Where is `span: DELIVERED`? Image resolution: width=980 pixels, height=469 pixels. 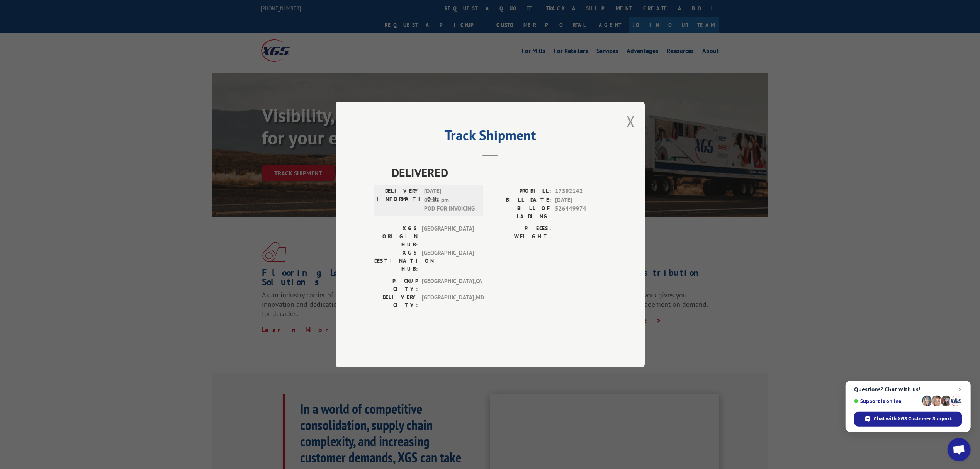 span: DELIVERED is located at coordinates (499, 173).